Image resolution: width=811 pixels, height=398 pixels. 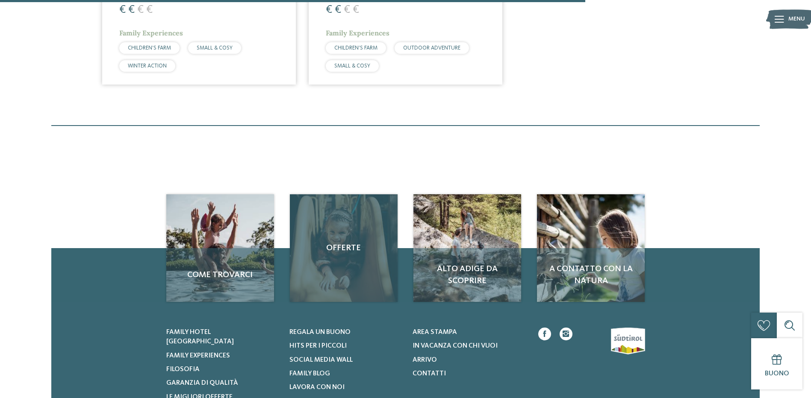 I want to click on span: OUTDOOR ADVENTURE, so click(x=432, y=48).